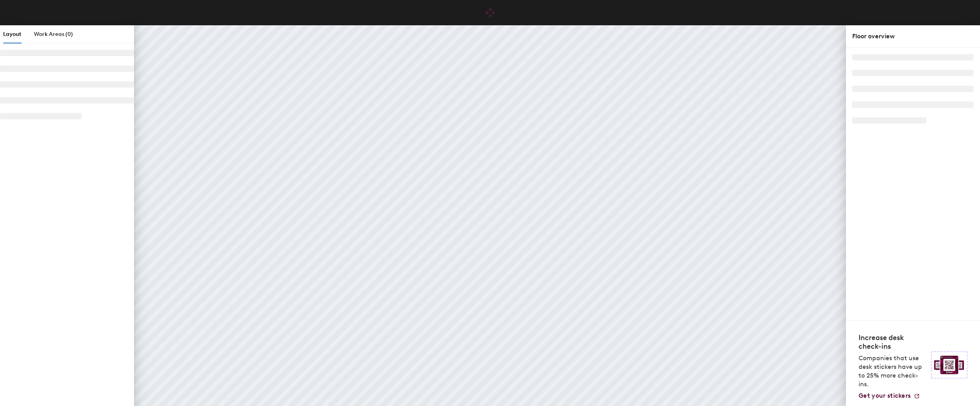 This screenshot has height=406, width=980. What do you see at coordinates (890, 396) in the screenshot?
I see `a: Get your stickers` at bounding box center [890, 396].